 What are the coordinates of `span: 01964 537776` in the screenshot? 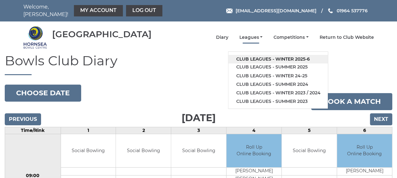 It's located at (352, 11).